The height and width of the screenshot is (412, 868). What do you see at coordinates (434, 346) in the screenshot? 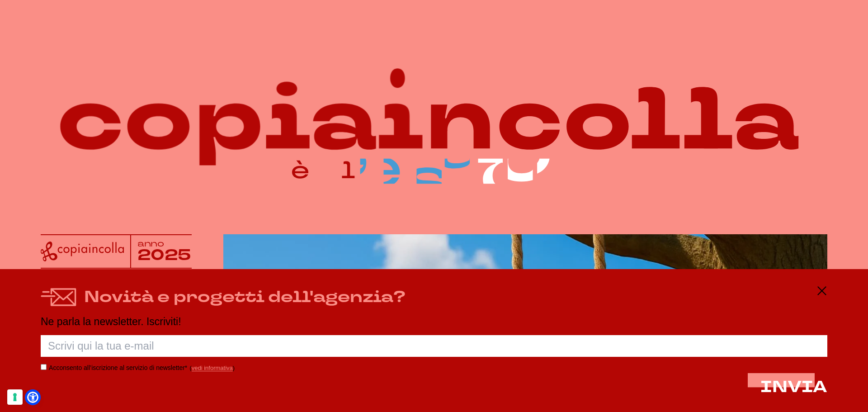
I see `input: Scrivi qui la tua e-mail` at bounding box center [434, 346].